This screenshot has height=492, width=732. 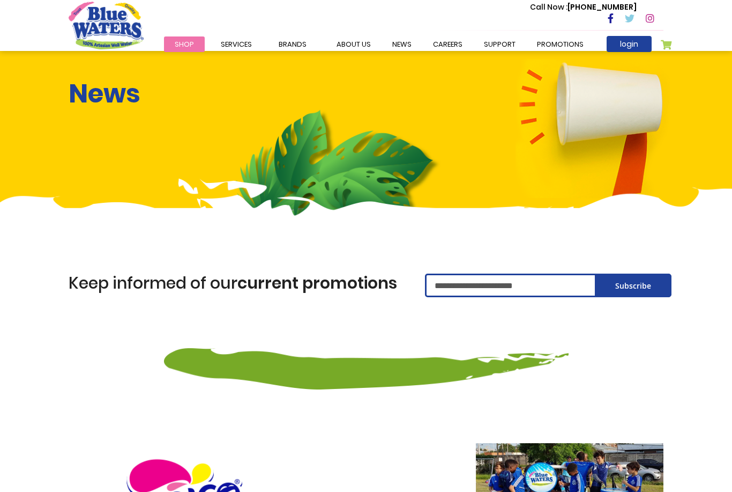 I want to click on h1: News, so click(x=105, y=94).